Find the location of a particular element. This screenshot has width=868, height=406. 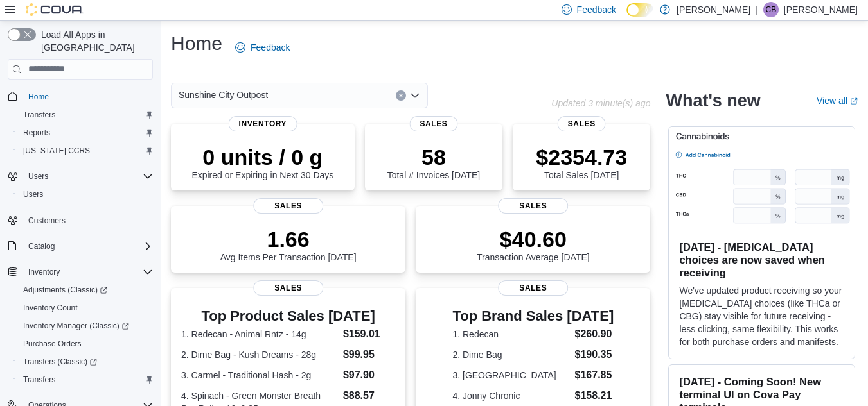

a: Adjustments (Classic) is located at coordinates (85, 290).